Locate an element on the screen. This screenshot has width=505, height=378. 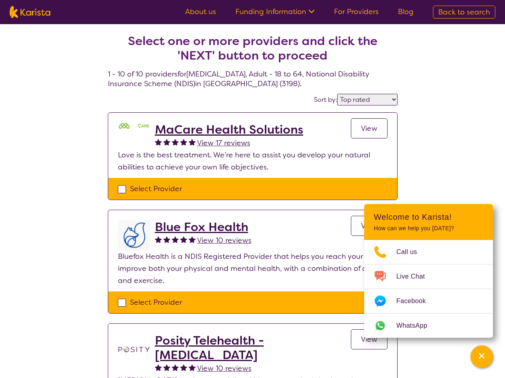
button: Channel Menu is located at coordinates (482, 357).